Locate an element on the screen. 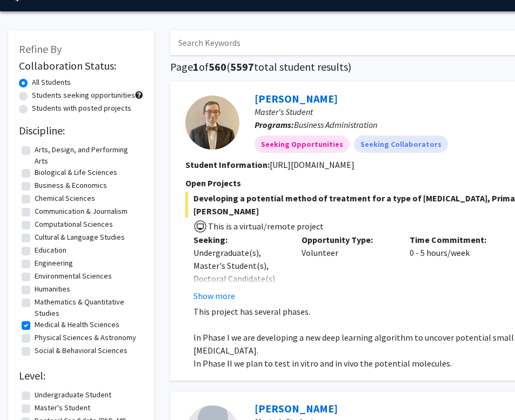  span: 5597 is located at coordinates (242, 67).